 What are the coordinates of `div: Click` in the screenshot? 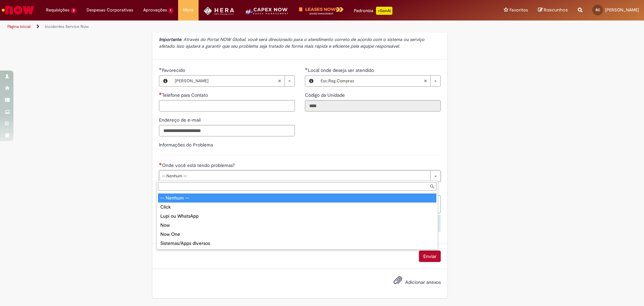 It's located at (297, 207).